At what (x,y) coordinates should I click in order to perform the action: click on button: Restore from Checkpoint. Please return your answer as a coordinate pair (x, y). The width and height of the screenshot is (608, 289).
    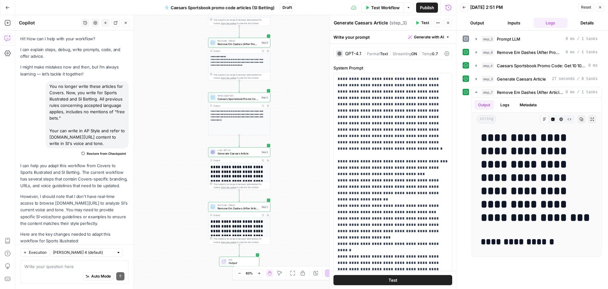
    Looking at the image, I should click on (104, 153).